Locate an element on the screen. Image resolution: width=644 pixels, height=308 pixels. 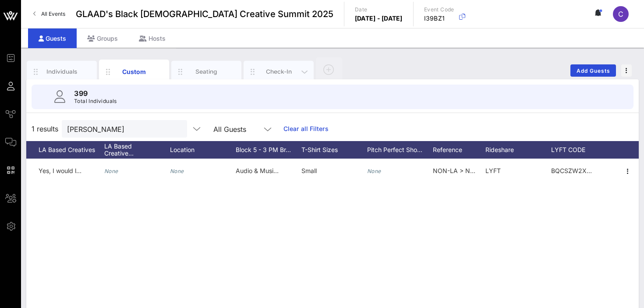
div: Check-In is located at coordinates (279, 71).